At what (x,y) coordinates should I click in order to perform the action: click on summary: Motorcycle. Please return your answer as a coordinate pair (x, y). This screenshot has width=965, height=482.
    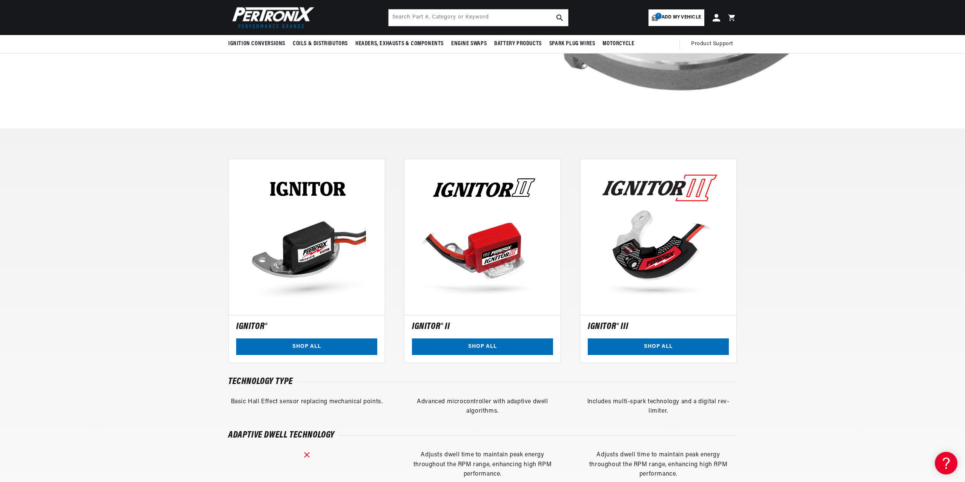
    Looking at the image, I should click on (618, 44).